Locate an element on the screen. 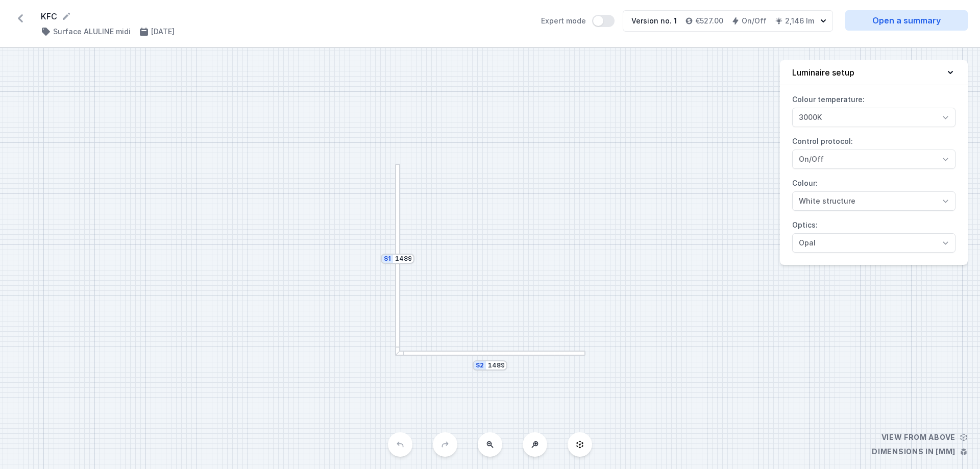 This screenshot has width=980, height=469. label: Control protocol: is located at coordinates (874, 151).